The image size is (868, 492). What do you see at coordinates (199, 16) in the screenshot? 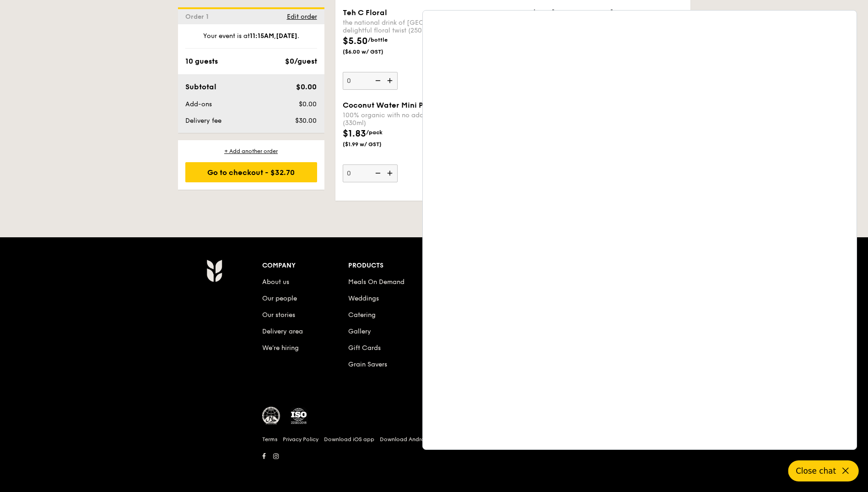
I see `span: Order 1` at bounding box center [199, 16].